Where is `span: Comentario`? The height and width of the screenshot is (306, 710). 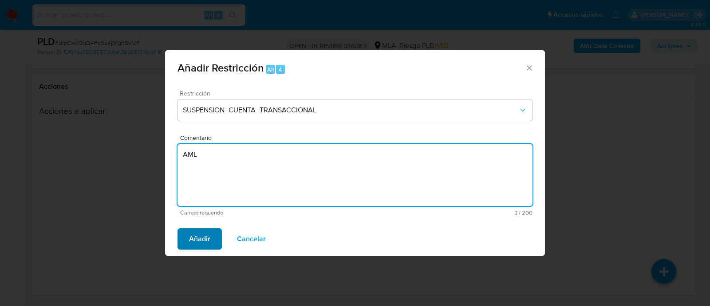
span: Comentario is located at coordinates (358, 138).